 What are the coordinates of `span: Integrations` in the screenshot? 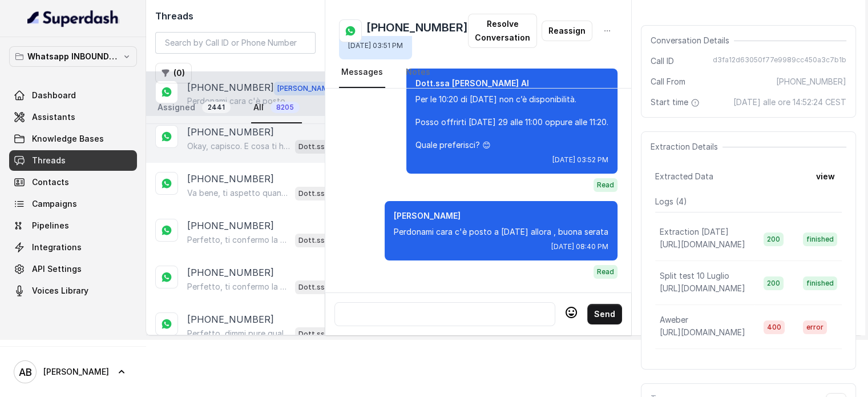 It's located at (57, 247).